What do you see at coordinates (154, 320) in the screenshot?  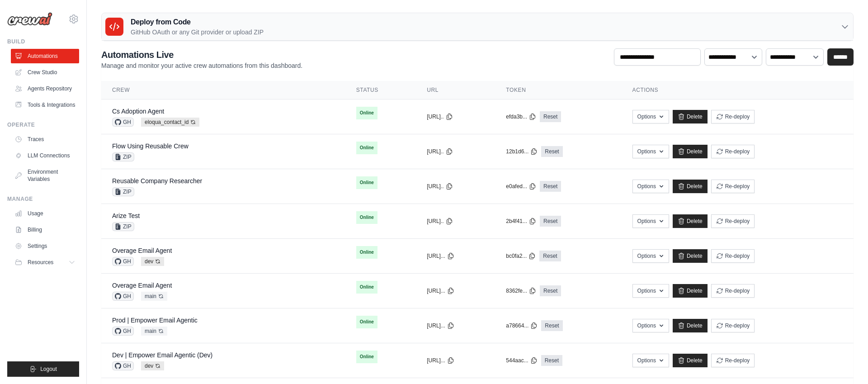 I see `a: Prod | Empower Email Agentic` at bounding box center [154, 320].